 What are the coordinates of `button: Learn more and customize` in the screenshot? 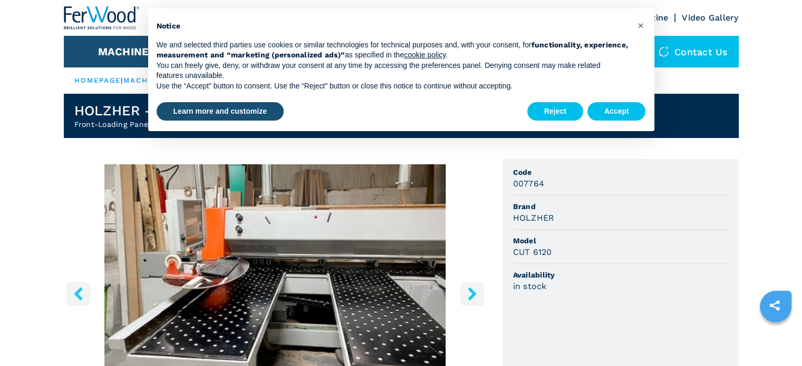 It's located at (220, 112).